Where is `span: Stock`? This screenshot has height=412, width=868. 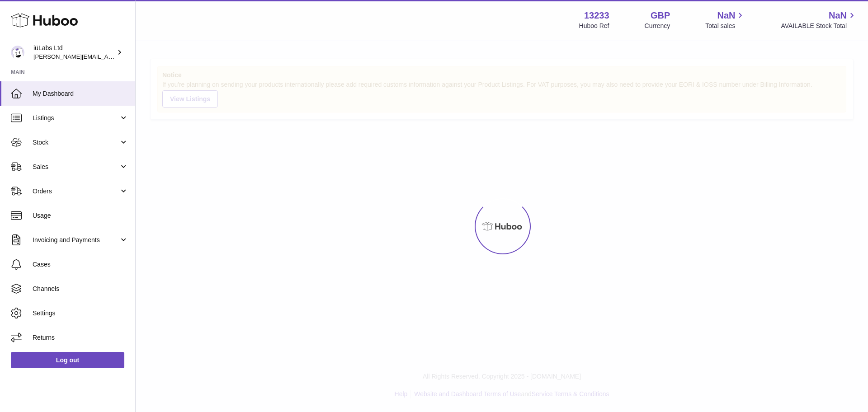 span: Stock is located at coordinates (75, 142).